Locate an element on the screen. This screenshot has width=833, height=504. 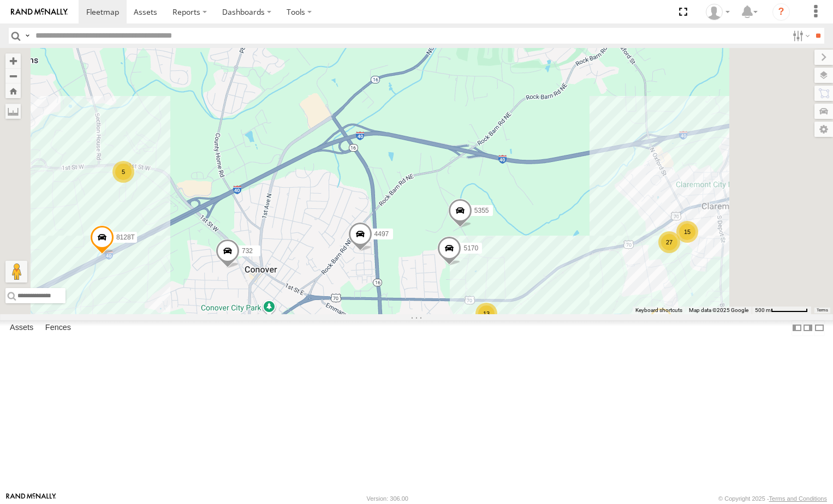
span: 732 is located at coordinates (247, 252).